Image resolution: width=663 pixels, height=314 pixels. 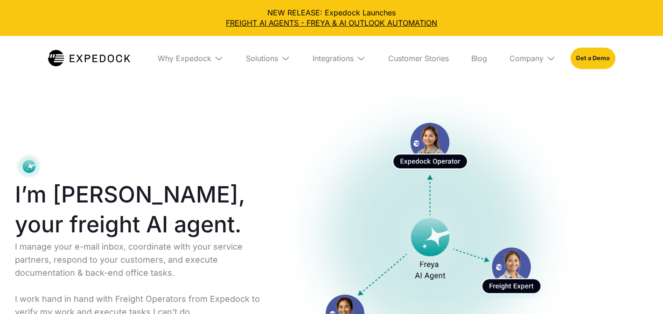 What do you see at coordinates (331, 18) in the screenshot?
I see `div: NEW RELEASE: Expedock Launches` at bounding box center [331, 18].